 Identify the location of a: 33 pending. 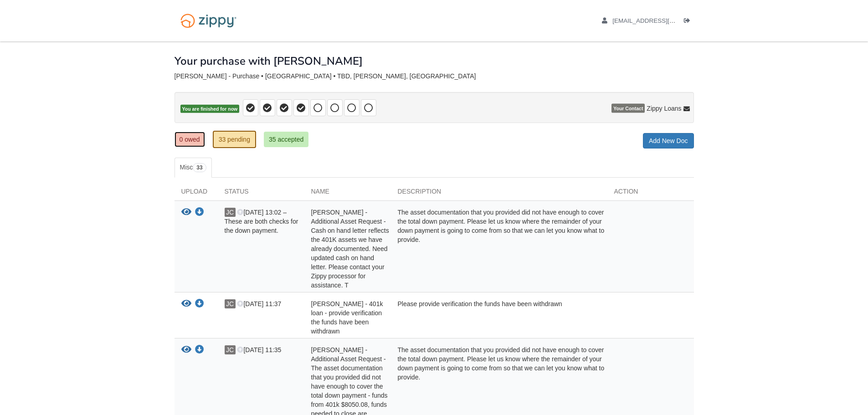
(235, 140).